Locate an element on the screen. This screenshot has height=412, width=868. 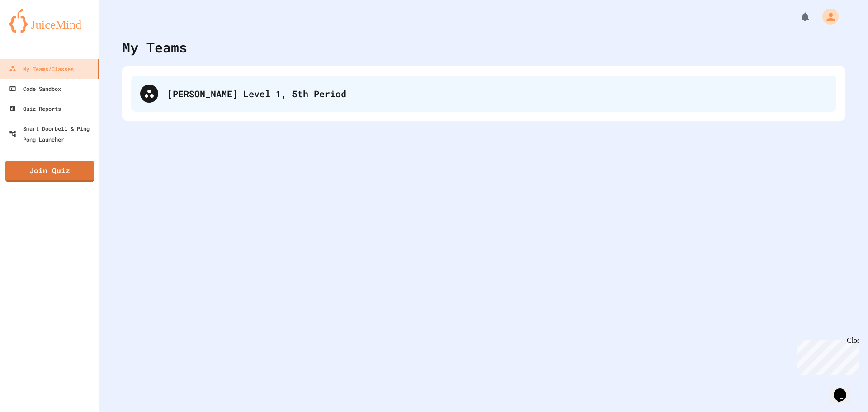
div: My Teams is located at coordinates (155, 47).